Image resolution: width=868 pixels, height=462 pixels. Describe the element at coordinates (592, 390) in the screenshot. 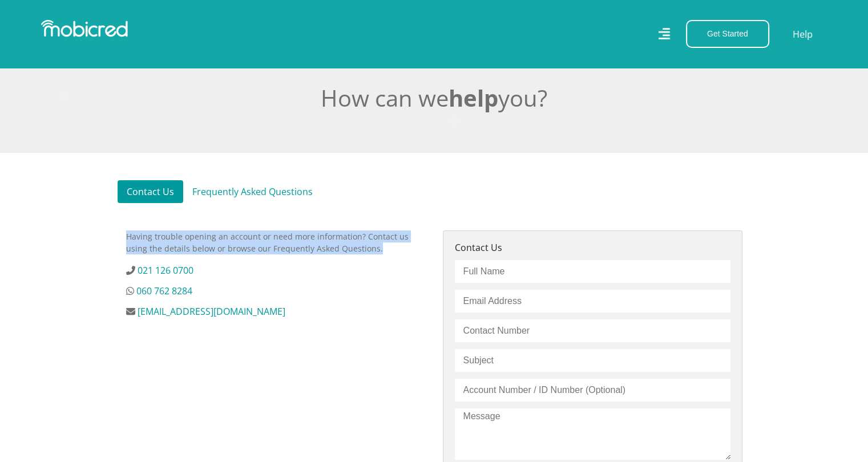

I see `input: Account Number / ID Number (Optional)` at that location.